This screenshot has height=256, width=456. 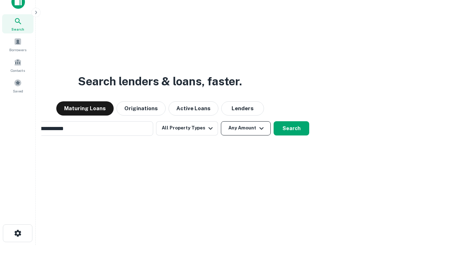 I want to click on button: Originations, so click(x=141, y=109).